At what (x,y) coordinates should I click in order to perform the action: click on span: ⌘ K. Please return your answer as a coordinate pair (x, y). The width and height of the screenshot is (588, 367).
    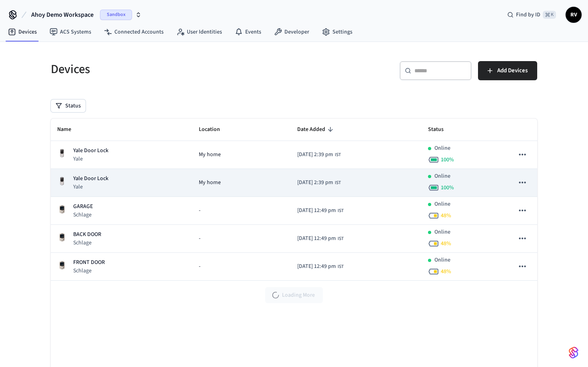
    Looking at the image, I should click on (549, 15).